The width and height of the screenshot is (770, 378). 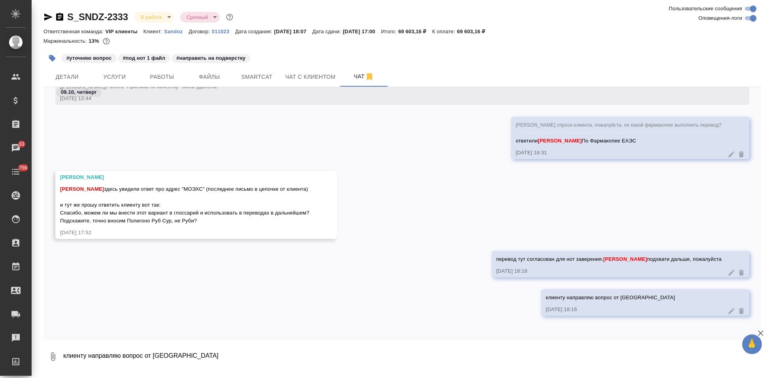 I want to click on p: Дата создания:, so click(x=255, y=31).